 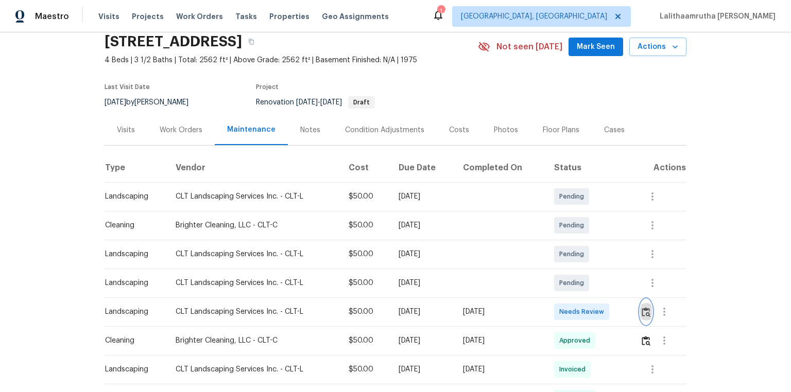 What do you see at coordinates (577, 341) in the screenshot?
I see `span: Approved` at bounding box center [577, 341].